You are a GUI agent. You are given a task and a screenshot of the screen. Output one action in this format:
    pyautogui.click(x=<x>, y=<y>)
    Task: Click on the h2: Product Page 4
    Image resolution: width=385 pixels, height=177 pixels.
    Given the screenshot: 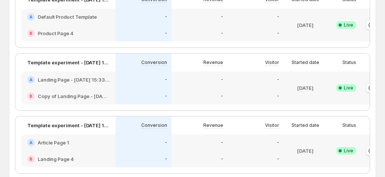 What is the action you would take?
    pyautogui.click(x=55, y=33)
    